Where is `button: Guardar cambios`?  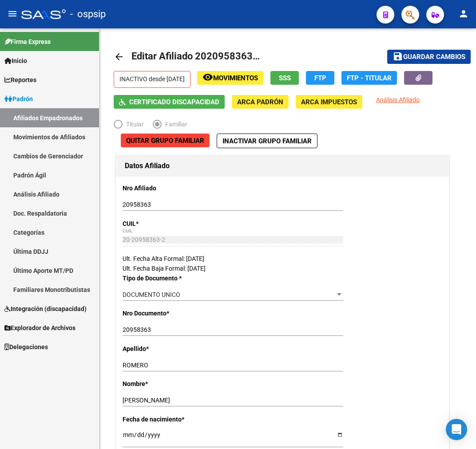
button: Guardar cambios is located at coordinates (429, 56).